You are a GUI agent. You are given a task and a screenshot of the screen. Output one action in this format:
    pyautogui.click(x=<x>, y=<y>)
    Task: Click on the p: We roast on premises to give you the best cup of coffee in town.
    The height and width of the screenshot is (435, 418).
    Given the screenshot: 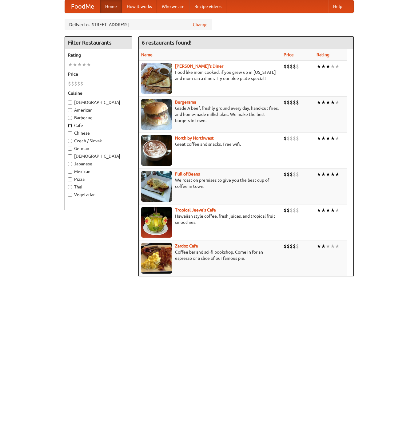 What is the action you would take?
    pyautogui.click(x=210, y=183)
    